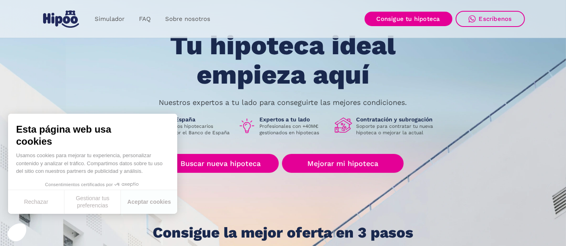 The height and width of the screenshot is (246, 566). Describe the element at coordinates (190, 130) in the screenshot. I see `p: Intermediarios hipotecarios regulados por el Banco de España` at that location.